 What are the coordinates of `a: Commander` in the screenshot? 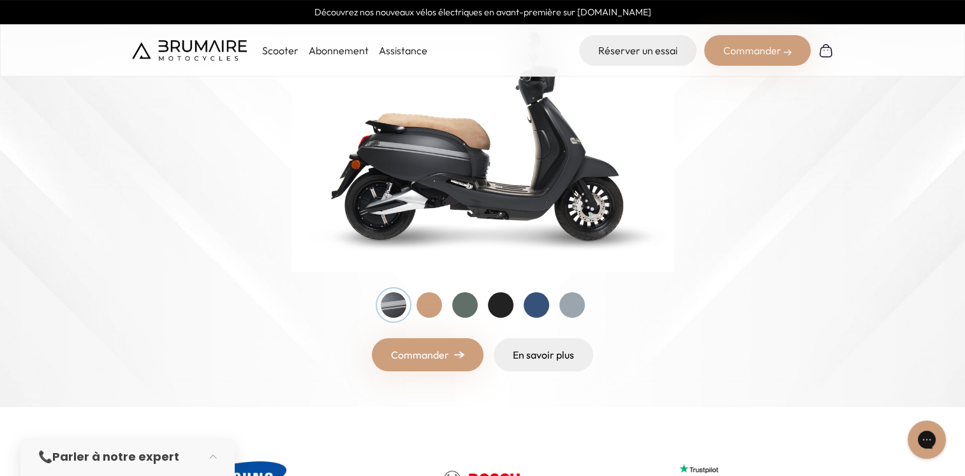 It's located at (427, 355).